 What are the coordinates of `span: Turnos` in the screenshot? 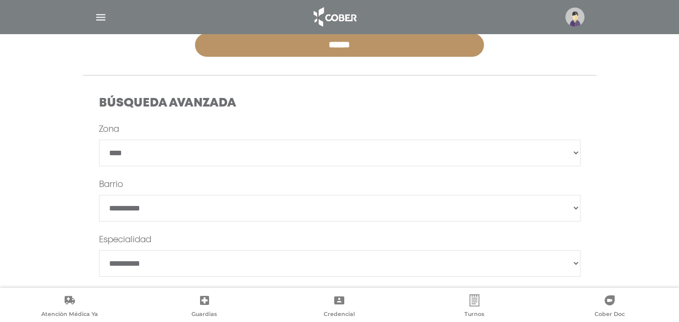 It's located at (475, 315).